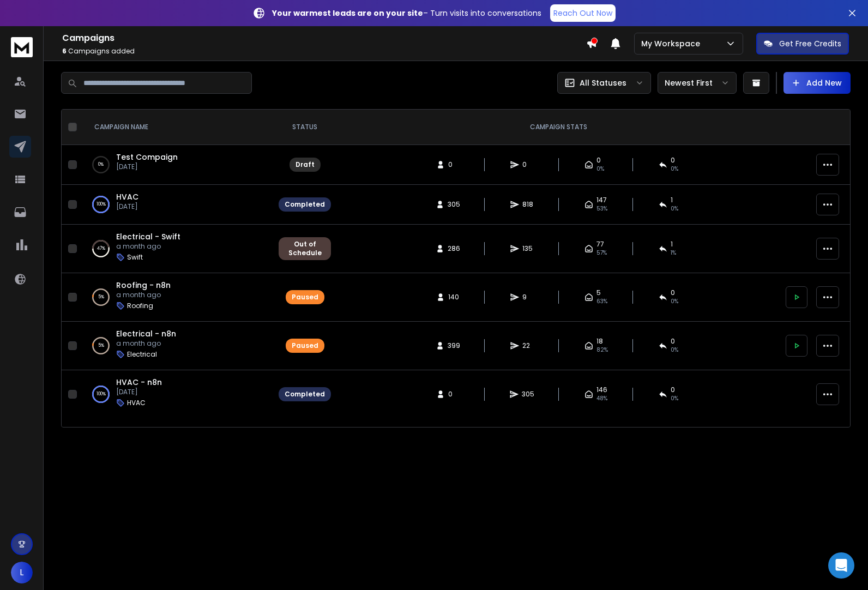 This screenshot has width=868, height=590. Describe the element at coordinates (305, 165) in the screenshot. I see `div: Draft` at that location.